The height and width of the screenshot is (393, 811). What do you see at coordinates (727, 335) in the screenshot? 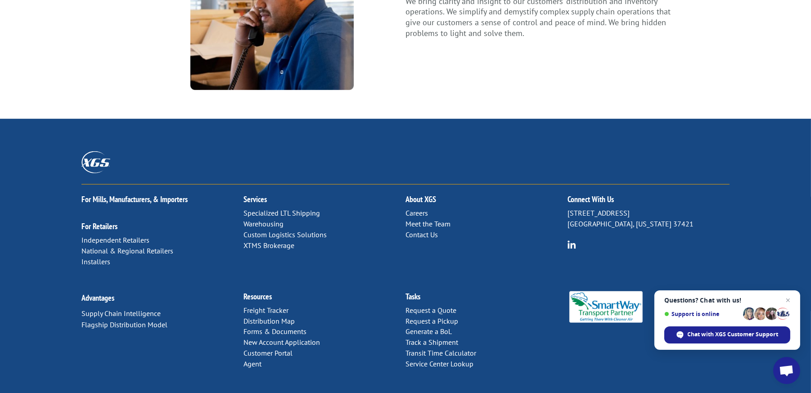
I see `div: Chat with XGS Customer Support` at bounding box center [727, 335].